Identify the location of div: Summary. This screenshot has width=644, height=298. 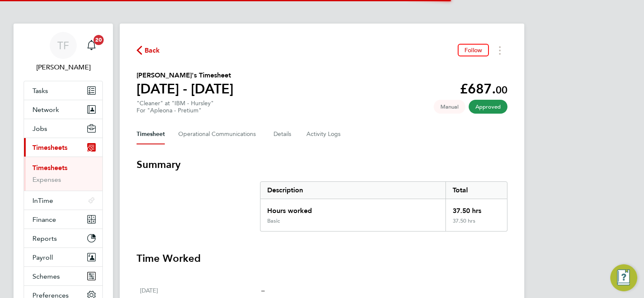
(384, 206).